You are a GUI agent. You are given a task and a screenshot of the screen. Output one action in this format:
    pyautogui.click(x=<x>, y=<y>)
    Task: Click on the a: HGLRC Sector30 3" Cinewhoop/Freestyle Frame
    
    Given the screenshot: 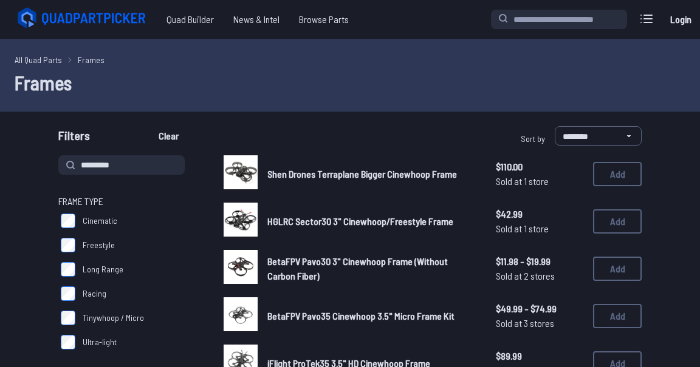 What is the action you would take?
    pyautogui.click(x=372, y=222)
    